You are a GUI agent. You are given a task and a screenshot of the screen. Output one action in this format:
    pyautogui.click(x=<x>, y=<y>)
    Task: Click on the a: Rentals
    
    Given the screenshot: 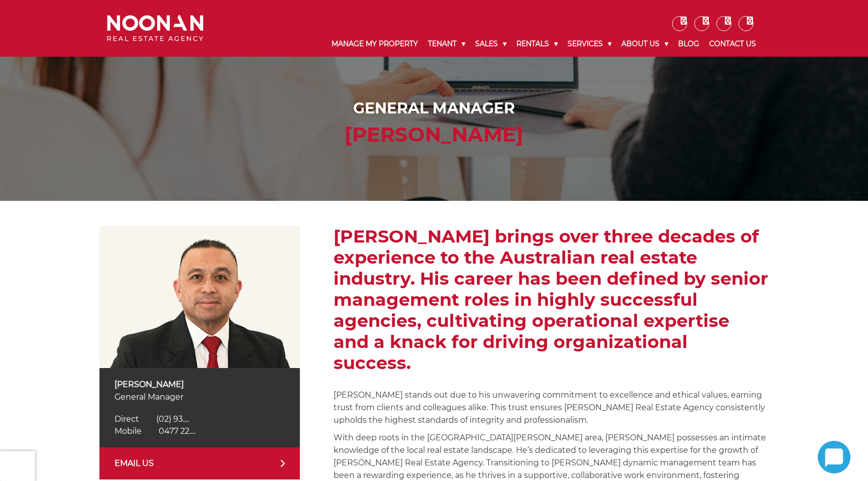 What is the action you would take?
    pyautogui.click(x=537, y=44)
    